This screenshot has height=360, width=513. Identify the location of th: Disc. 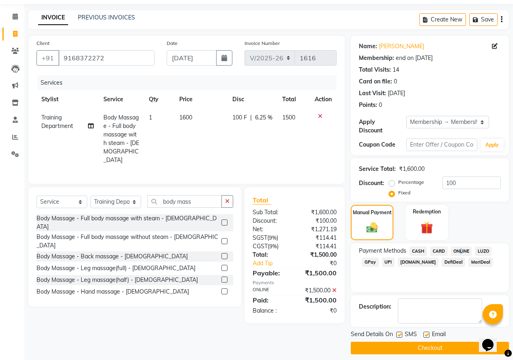
(252, 99).